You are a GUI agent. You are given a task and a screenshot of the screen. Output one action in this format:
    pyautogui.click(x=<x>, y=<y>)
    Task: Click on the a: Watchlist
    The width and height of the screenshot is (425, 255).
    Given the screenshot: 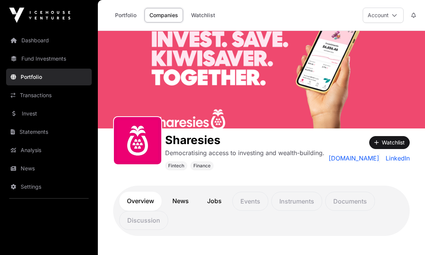 What is the action you would take?
    pyautogui.click(x=203, y=15)
    